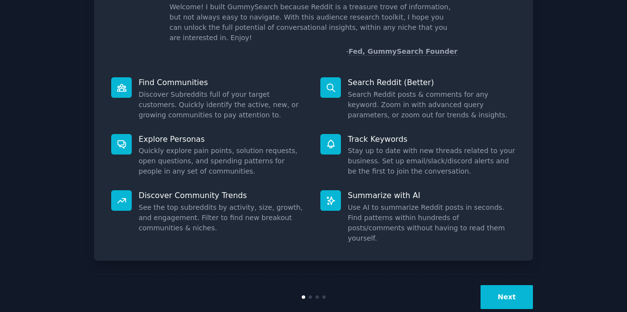  I want to click on p: Find Communities, so click(222, 82).